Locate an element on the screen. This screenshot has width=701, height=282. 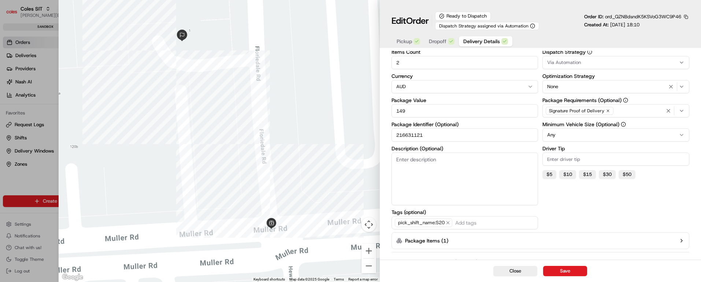
span: Via Automation is located at coordinates (564, 63).